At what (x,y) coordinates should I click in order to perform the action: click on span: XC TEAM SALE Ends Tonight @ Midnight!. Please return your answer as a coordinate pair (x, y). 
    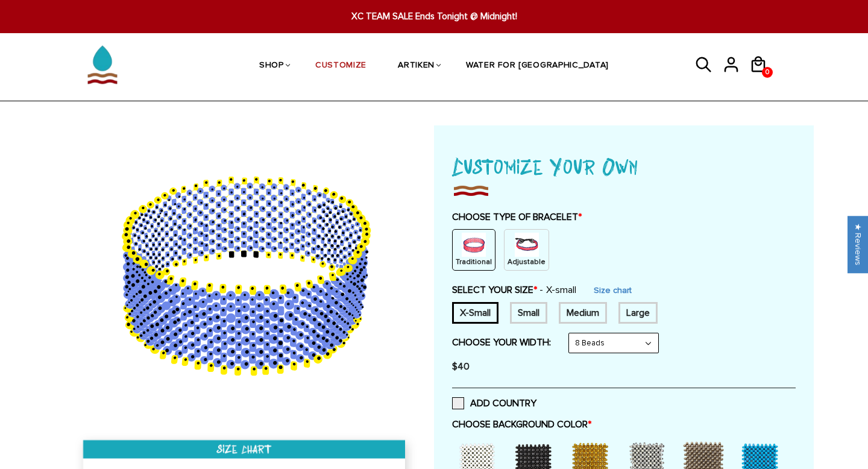
    Looking at the image, I should click on (434, 16).